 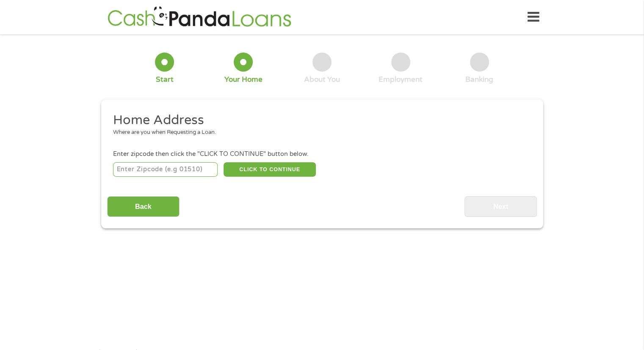 I want to click on div: About You, so click(x=322, y=79).